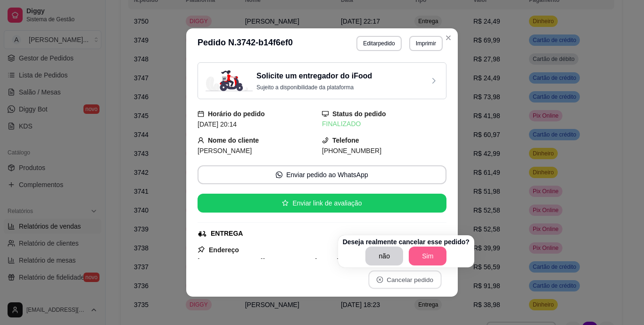  Describe the element at coordinates (226, 233) in the screenshot. I see `div: ENTREGA` at that location.